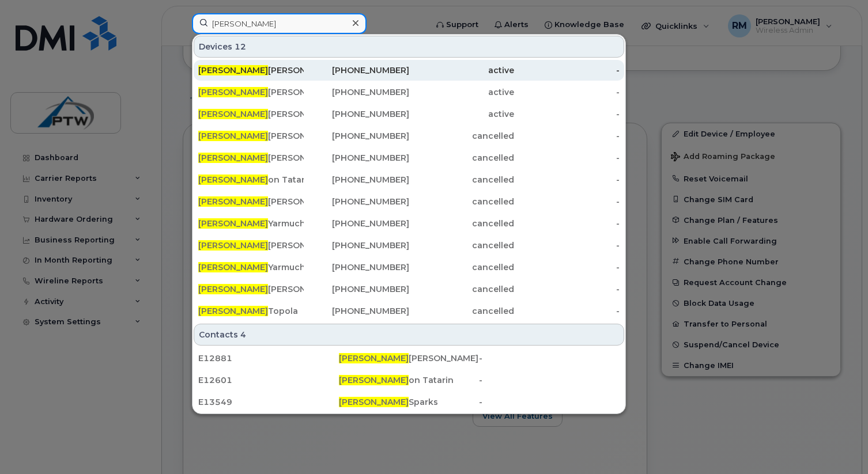 This screenshot has height=474, width=868. What do you see at coordinates (268, 359) in the screenshot?
I see `div: E12881` at bounding box center [268, 359].